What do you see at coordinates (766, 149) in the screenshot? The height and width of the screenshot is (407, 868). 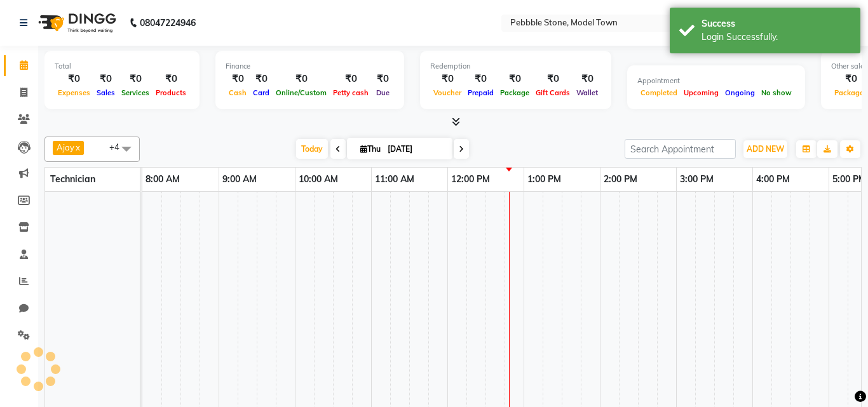 I see `button: ADD NEW` at bounding box center [766, 149].